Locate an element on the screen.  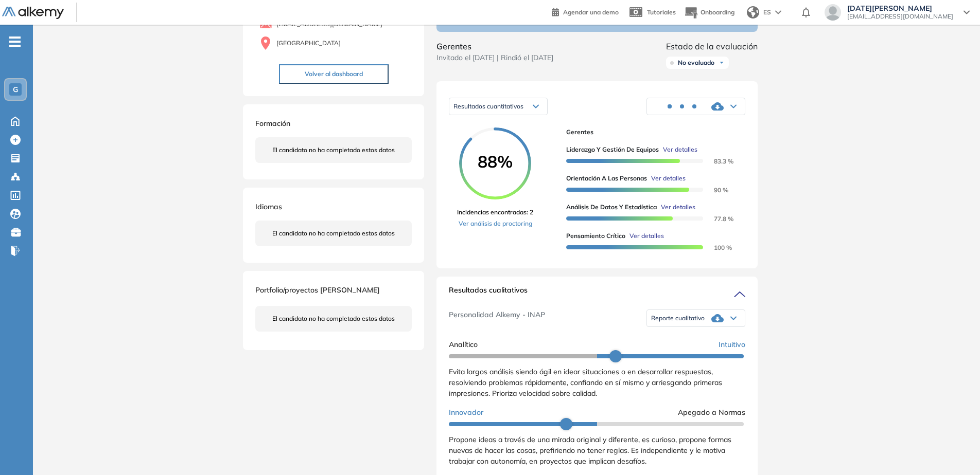
span: Innovador is located at coordinates (466, 412).